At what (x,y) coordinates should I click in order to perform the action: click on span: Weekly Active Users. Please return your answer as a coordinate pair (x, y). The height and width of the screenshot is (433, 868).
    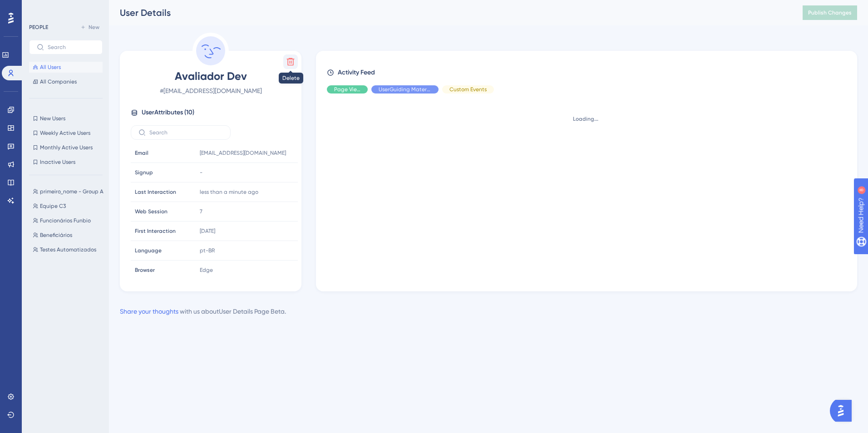
    Looking at the image, I should click on (65, 133).